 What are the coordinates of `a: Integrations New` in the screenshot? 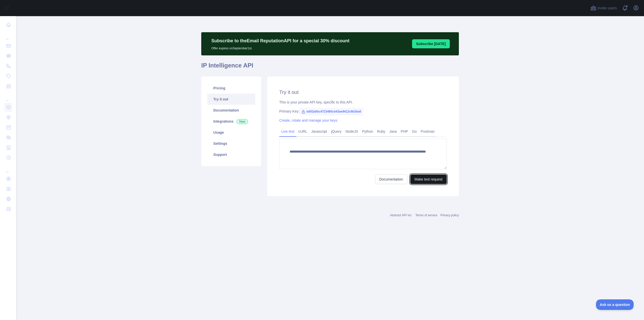 It's located at (231, 121).